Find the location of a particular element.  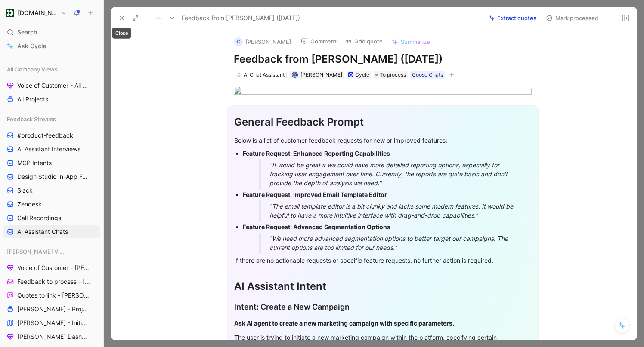

span: Call Recordings is located at coordinates (39, 218).